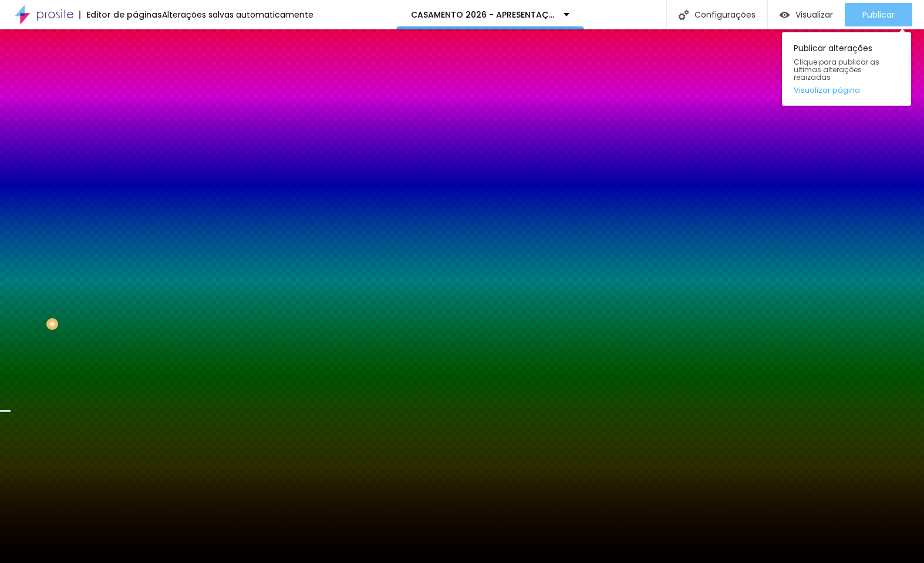 The width and height of the screenshot is (924, 563). I want to click on div: Alterações salvas automaticamente, so click(238, 15).